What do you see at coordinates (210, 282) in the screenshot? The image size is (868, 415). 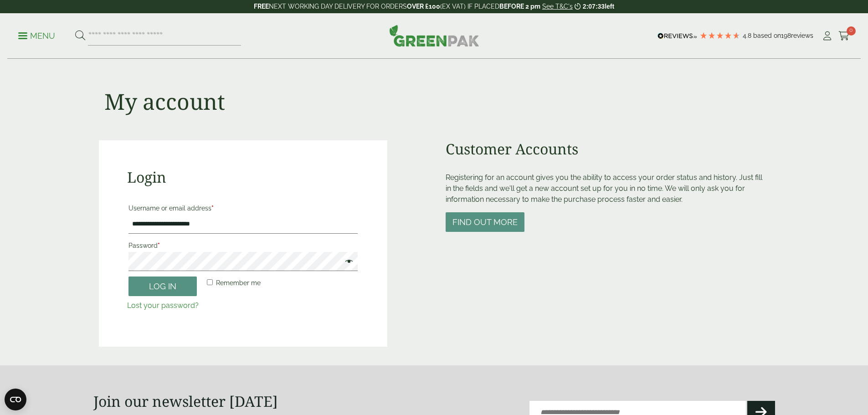 I see `input: Remember me` at bounding box center [210, 282].